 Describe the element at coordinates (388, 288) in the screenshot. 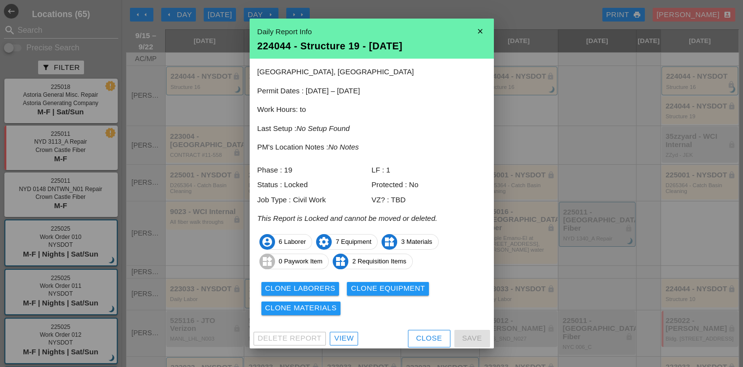

I see `div: Clone Equipment` at that location.